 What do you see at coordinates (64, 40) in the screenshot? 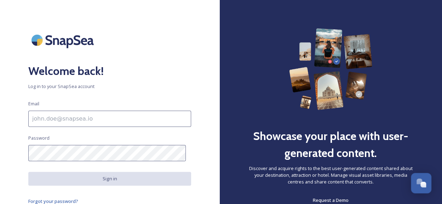
I see `img: SnapSea Logo` at bounding box center [64, 40].